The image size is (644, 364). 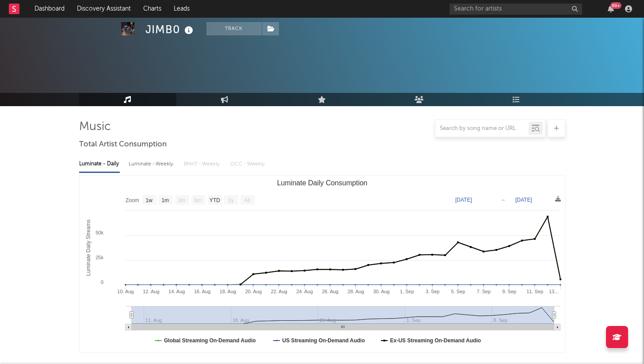 What do you see at coordinates (535, 292) in the screenshot?
I see `text: 11. Sep` at bounding box center [535, 292].